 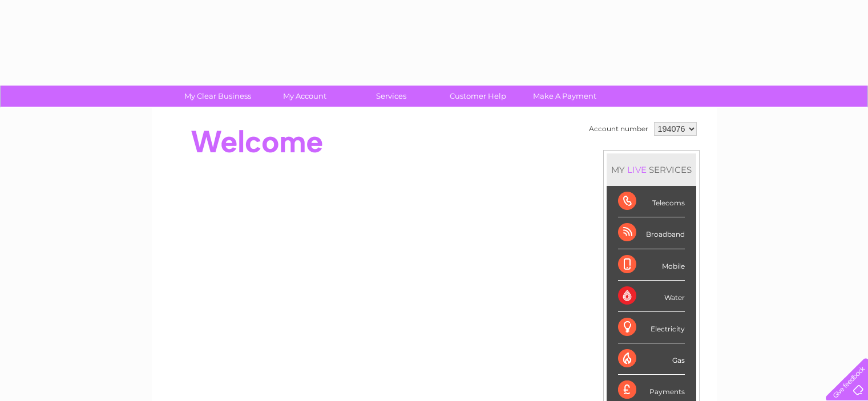 What do you see at coordinates (651, 327) in the screenshot?
I see `div: Electricity` at bounding box center [651, 327].